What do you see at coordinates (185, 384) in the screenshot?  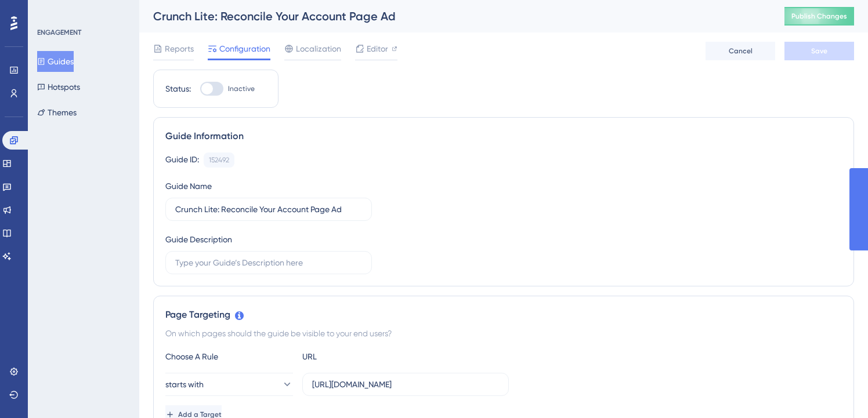 I see `span: starts with` at bounding box center [185, 384].